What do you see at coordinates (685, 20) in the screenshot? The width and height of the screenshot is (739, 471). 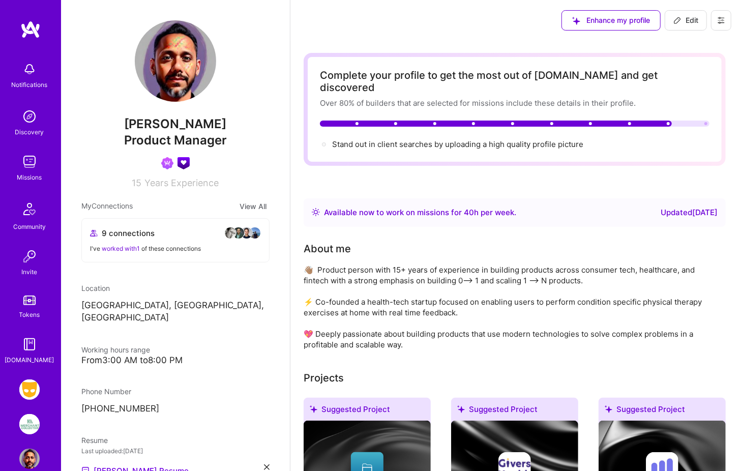 I see `button: Edit` at bounding box center [685, 20].